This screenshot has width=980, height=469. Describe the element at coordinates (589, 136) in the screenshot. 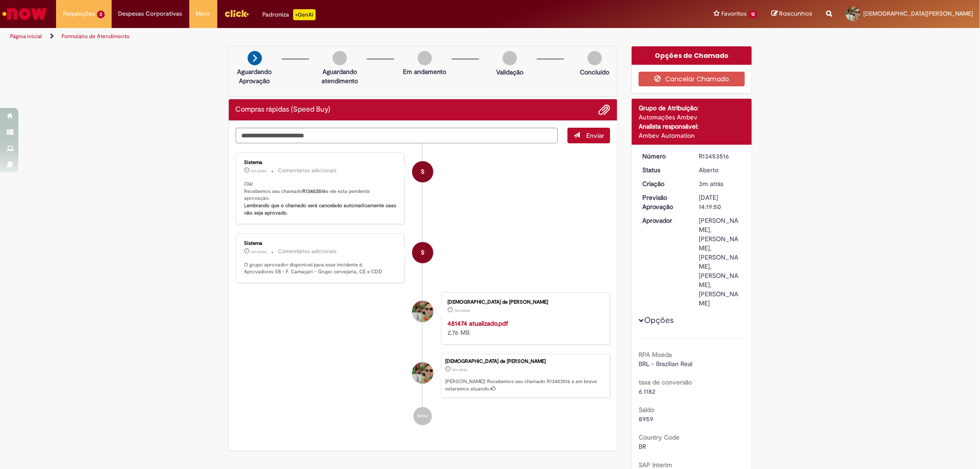

I see `button: Enviar` at that location.